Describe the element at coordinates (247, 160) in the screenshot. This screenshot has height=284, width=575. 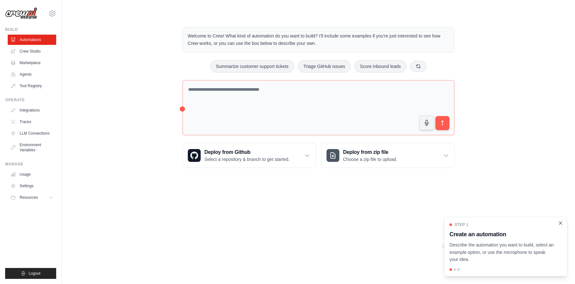
I see `p: Select a repository & branch to get started.` at that location.